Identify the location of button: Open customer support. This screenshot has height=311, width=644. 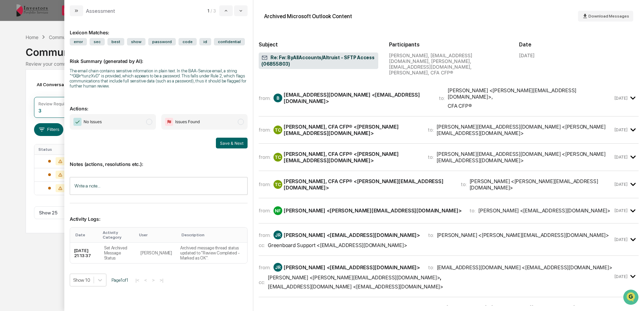
(9, 9).